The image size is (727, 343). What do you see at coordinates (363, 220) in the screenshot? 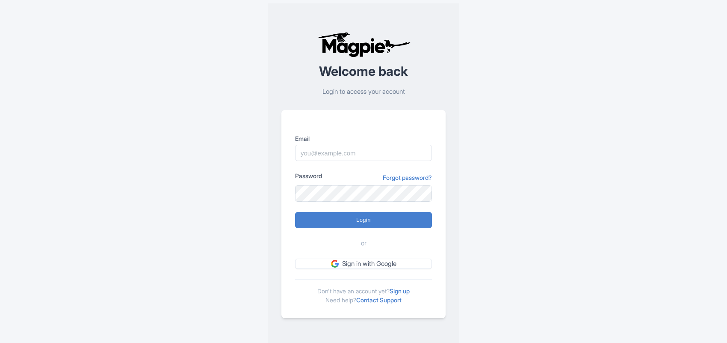
I see `input: Login` at bounding box center [363, 220].